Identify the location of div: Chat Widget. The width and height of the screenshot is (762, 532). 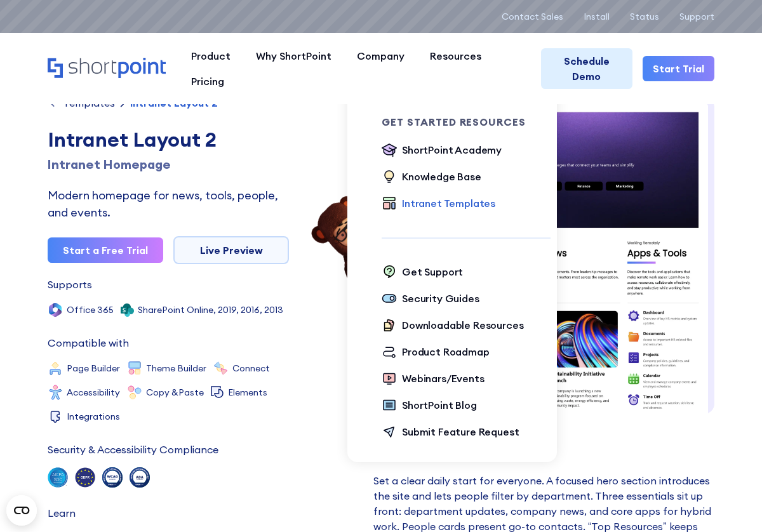
(648, 458).